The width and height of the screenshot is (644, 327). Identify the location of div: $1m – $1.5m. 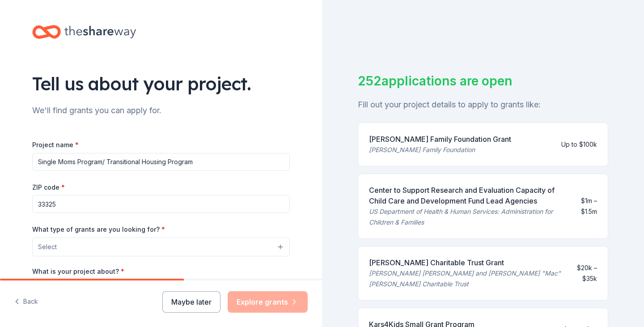
(588, 206).